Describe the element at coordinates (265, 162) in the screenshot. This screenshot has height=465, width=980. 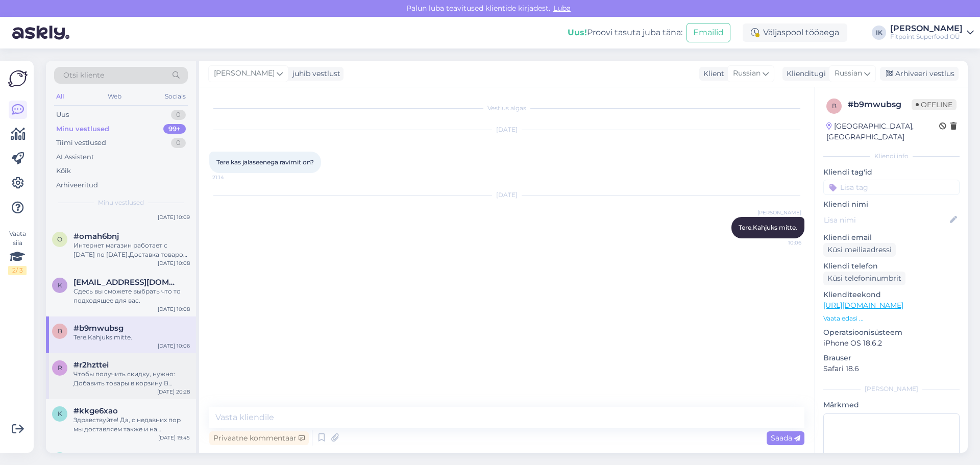
I see `span: Tere kas jalaseenega ravimit on?` at that location.